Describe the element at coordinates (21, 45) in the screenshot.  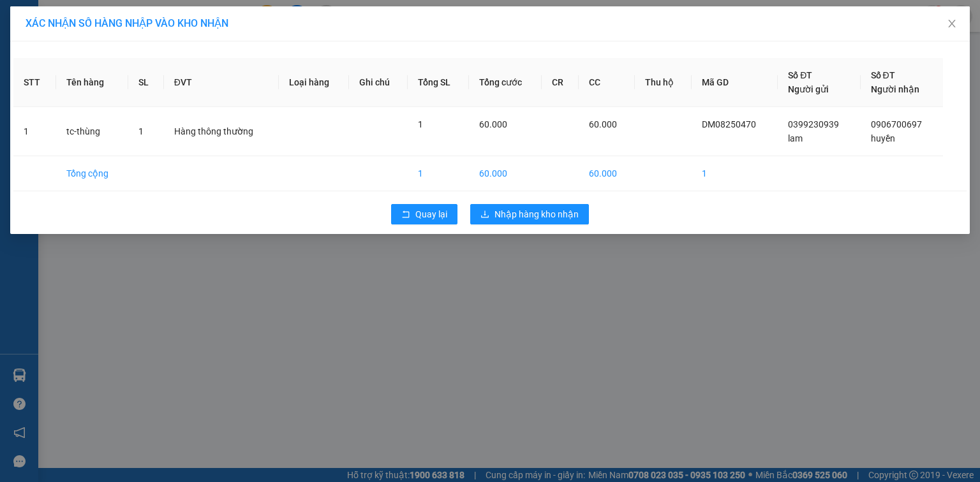
I see `img: logo` at that location.